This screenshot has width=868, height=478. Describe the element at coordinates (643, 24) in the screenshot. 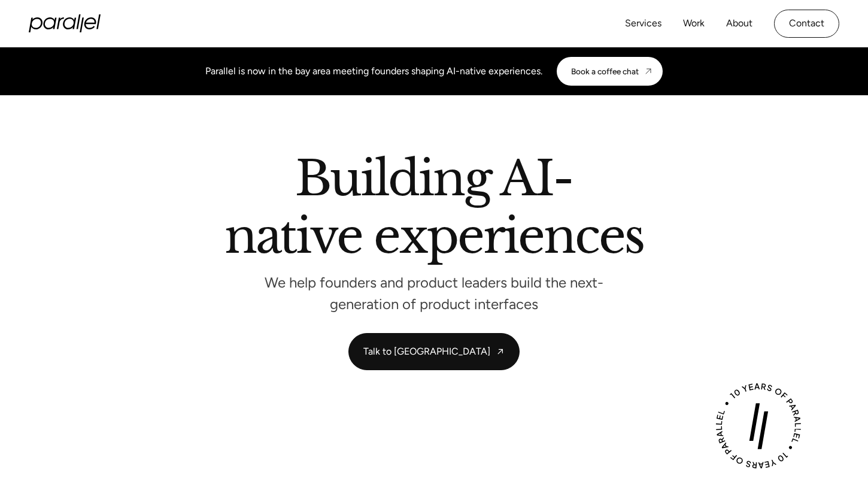

I see `a: Services` at that location.